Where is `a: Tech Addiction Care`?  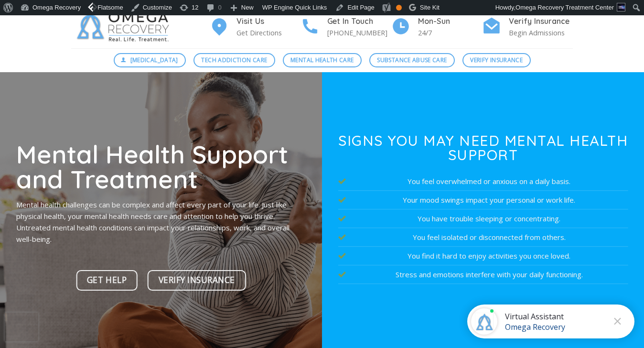 a: Tech Addiction Care is located at coordinates (234, 60).